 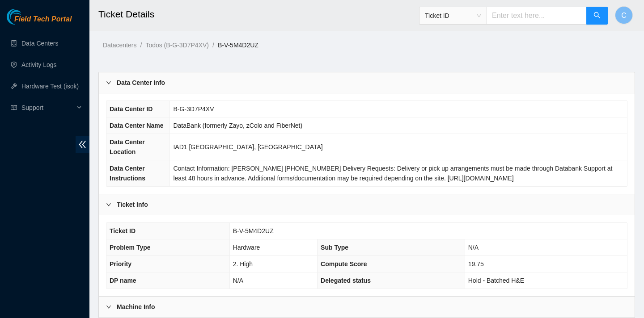 I want to click on span: search, so click(x=597, y=15).